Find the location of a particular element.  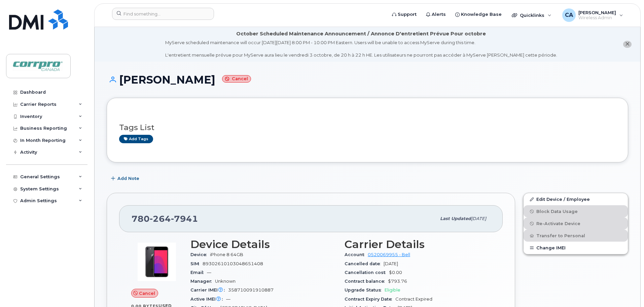

span: 89302610103048651408 is located at coordinates (233, 263).